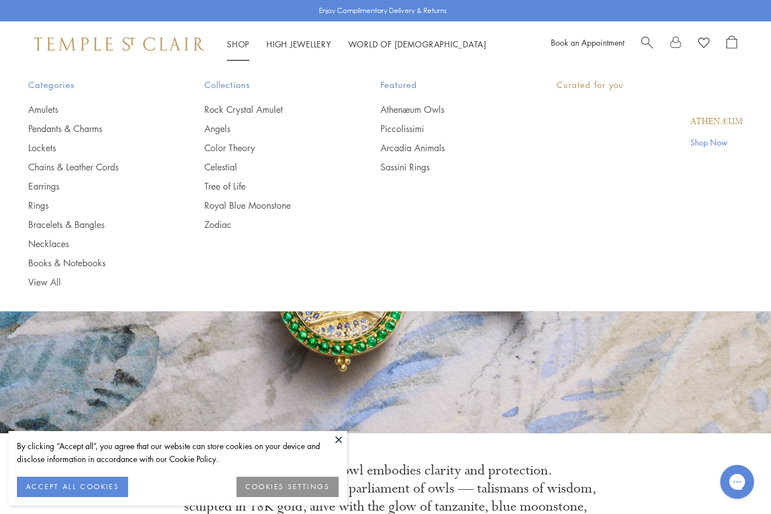 The image size is (771, 514). Describe the element at coordinates (72, 487) in the screenshot. I see `button: ACCEPT ALL COOKIES` at that location.